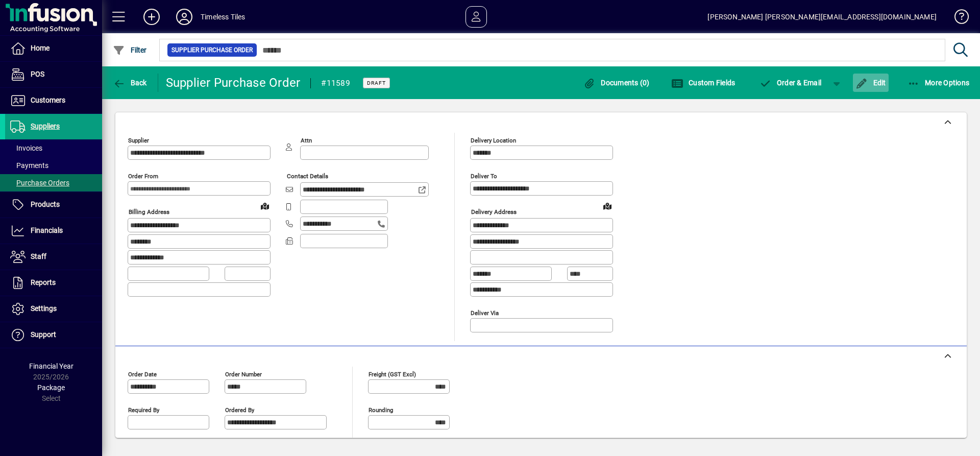  I want to click on span: Reports, so click(43, 283).